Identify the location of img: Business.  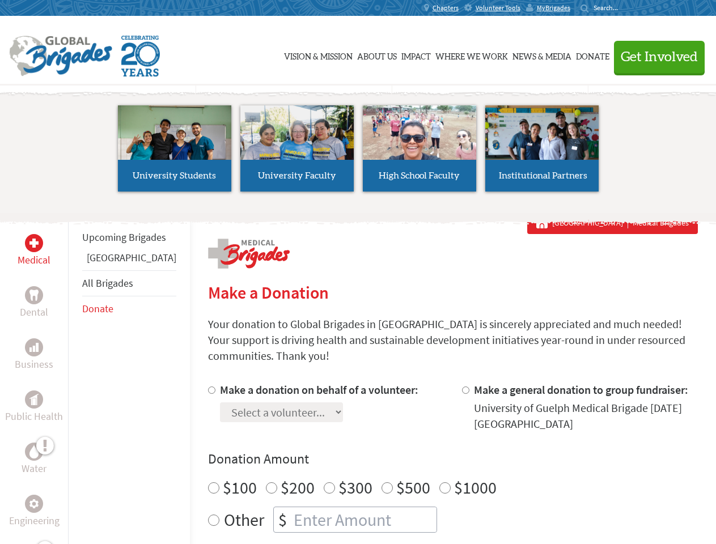
(34, 347).